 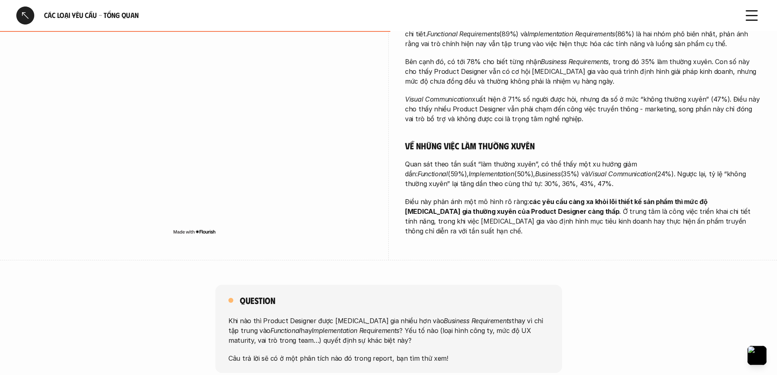 I want to click on h5: Question, so click(x=257, y=300).